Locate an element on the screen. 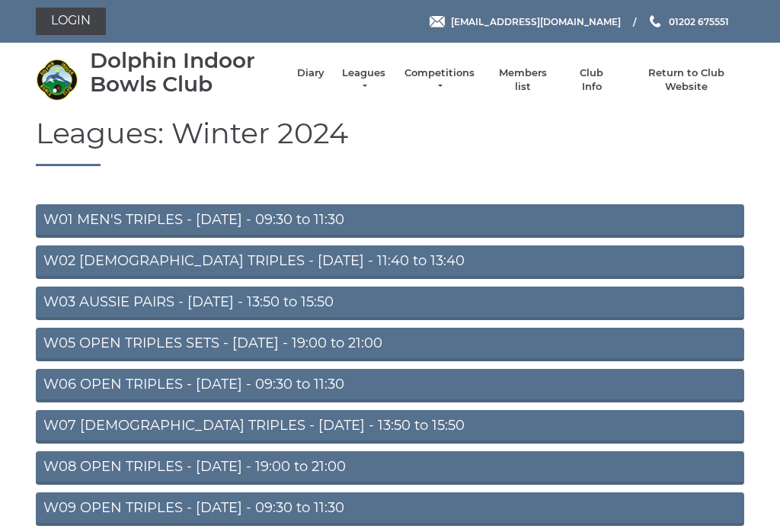 The image size is (780, 532). a: Phone us 01202 675551 is located at coordinates (688, 21).